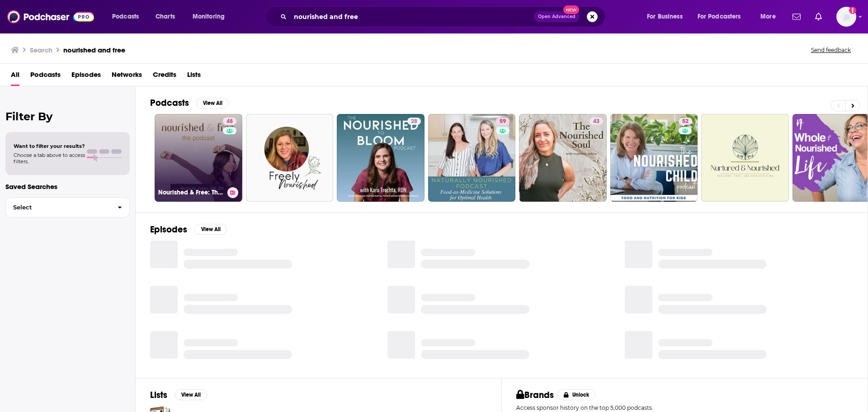  What do you see at coordinates (846, 17) in the screenshot?
I see `img: User Profile` at bounding box center [846, 17].